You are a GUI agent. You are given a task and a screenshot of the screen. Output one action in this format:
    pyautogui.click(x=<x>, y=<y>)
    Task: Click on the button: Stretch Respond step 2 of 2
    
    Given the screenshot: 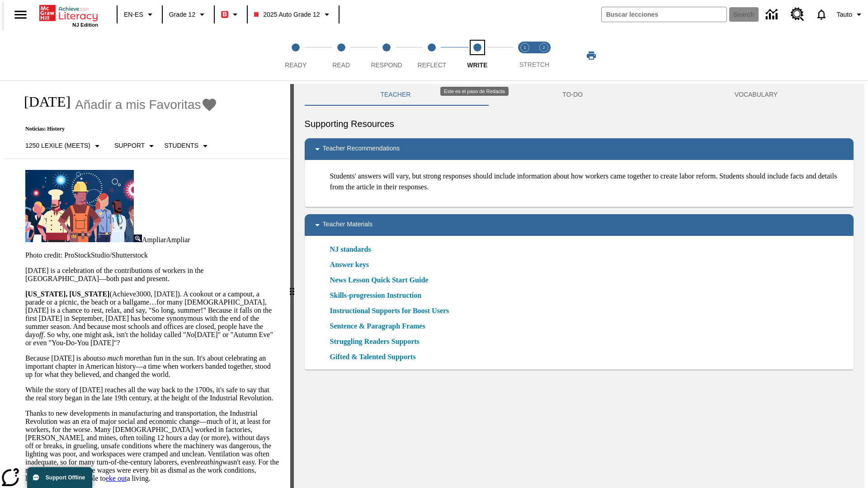 What is the action you would take?
    pyautogui.click(x=544, y=55)
    